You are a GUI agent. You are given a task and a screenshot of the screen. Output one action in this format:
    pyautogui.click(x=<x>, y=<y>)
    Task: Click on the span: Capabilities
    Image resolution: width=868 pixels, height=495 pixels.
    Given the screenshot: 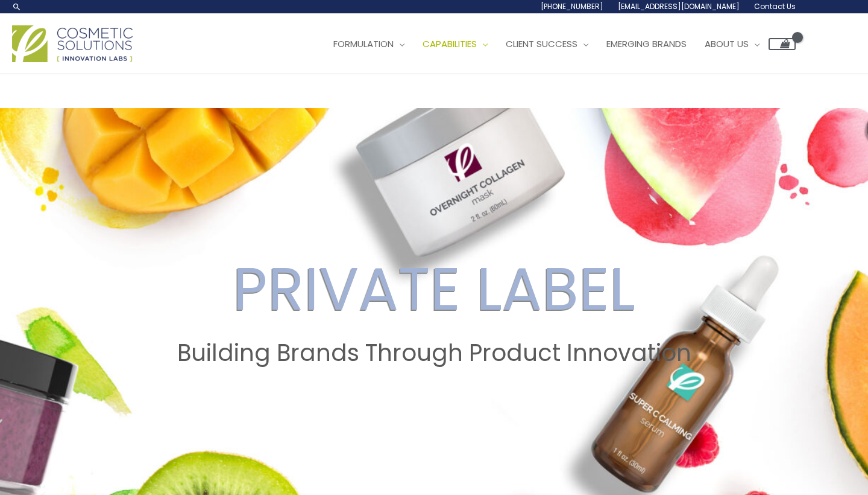 What is the action you would take?
    pyautogui.click(x=449, y=44)
    